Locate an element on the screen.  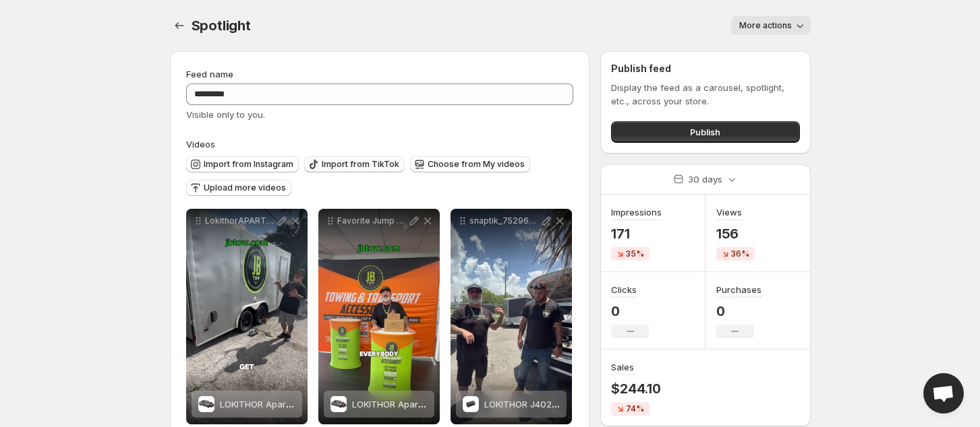
span: Spotlight is located at coordinates (222, 25).